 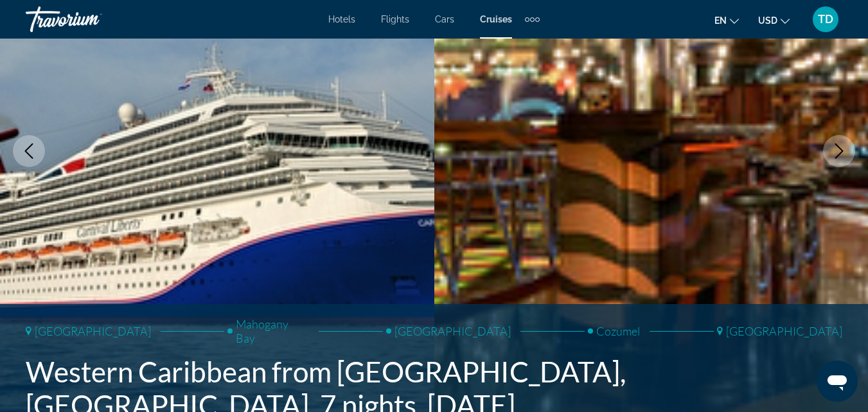 What do you see at coordinates (444, 19) in the screenshot?
I see `a: Cars` at bounding box center [444, 19].